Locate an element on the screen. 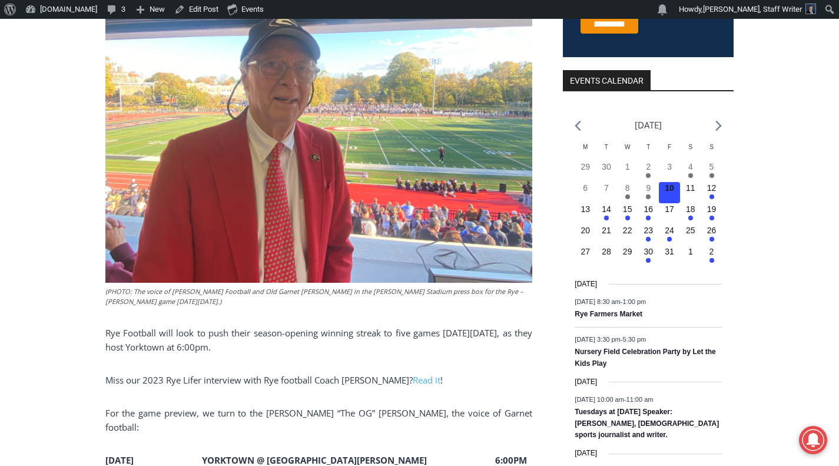 The width and height of the screenshot is (839, 466). button: 9 Has events is located at coordinates (649, 193).